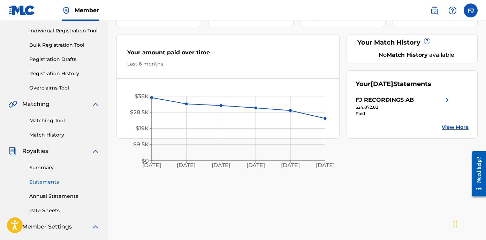  I want to click on span: Member, so click(87, 10).